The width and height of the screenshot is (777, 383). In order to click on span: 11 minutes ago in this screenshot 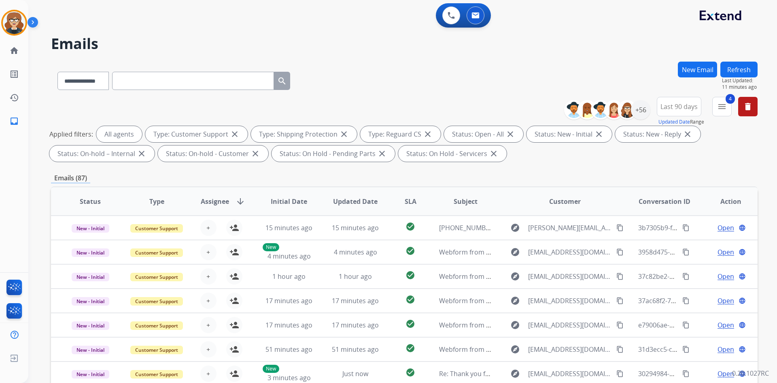, I will do `click(740, 87)`.